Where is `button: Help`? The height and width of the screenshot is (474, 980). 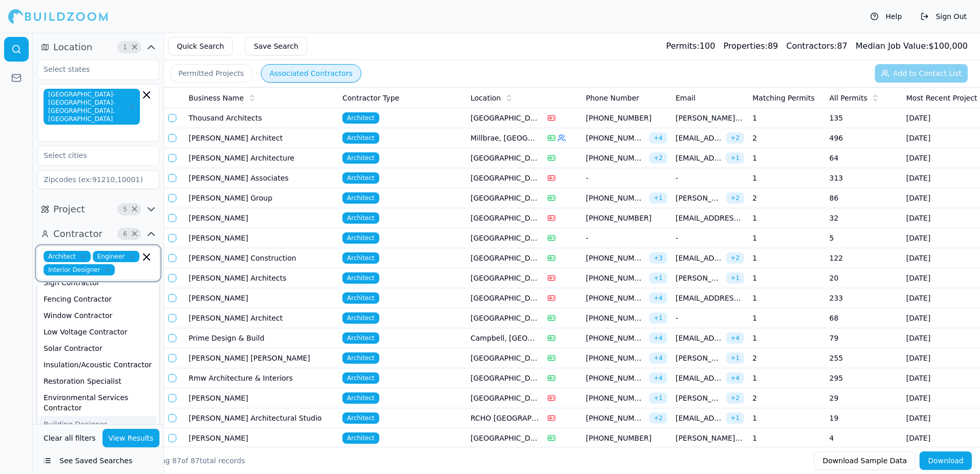
button: Help is located at coordinates (886, 17).